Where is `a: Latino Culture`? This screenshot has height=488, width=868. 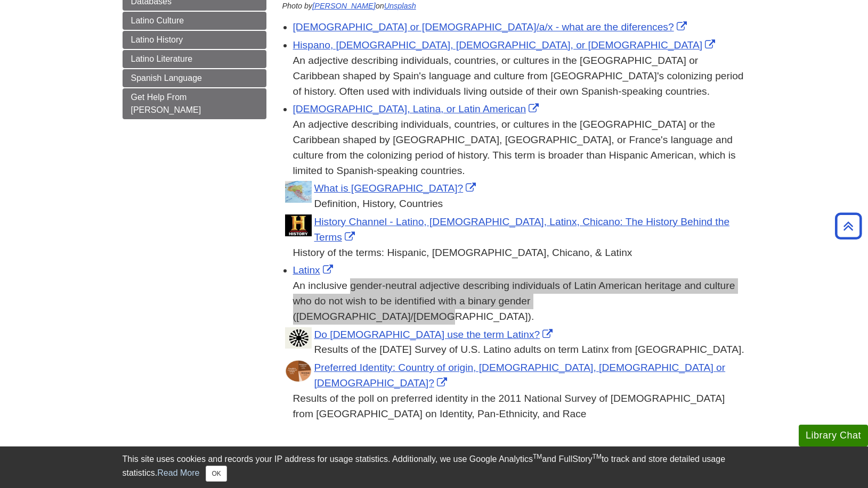 a: Latino Culture is located at coordinates (194, 21).